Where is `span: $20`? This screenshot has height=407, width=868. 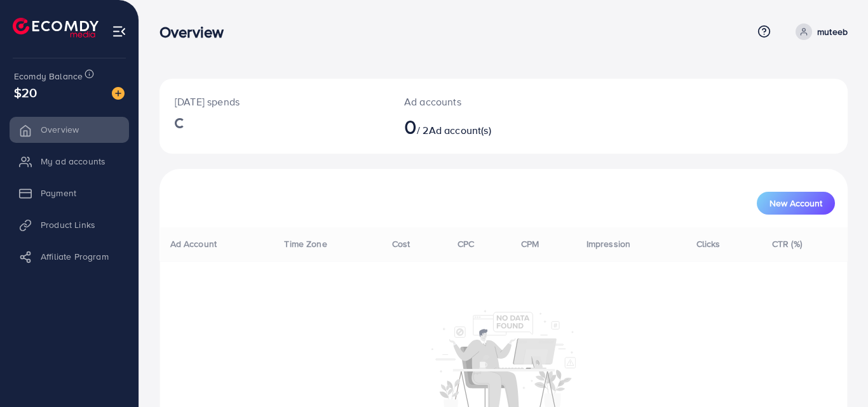 span: $20 is located at coordinates (26, 92).